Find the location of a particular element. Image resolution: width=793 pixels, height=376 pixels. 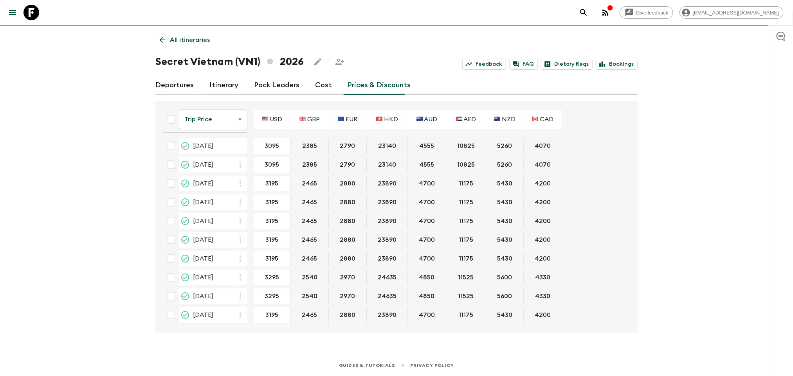

button: 3295 is located at coordinates (272, 277).